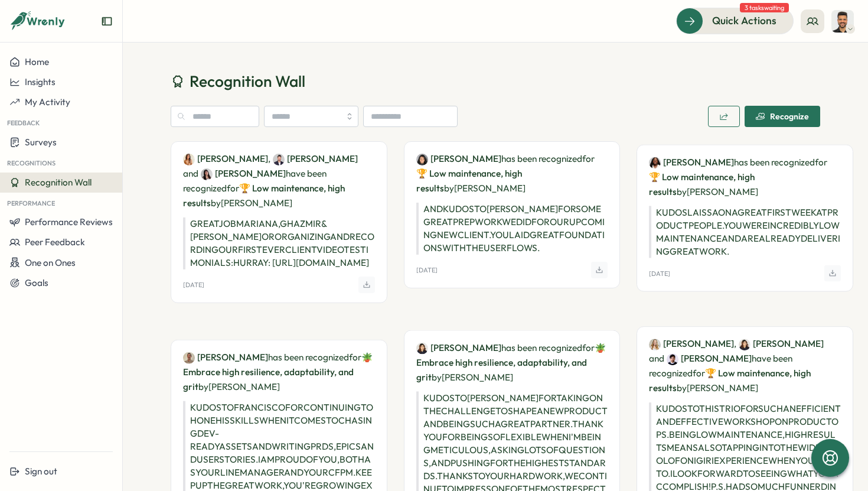 This screenshot has height=491, width=868. Describe the element at coordinates (47, 101) in the screenshot. I see `span: My Activity` at that location.